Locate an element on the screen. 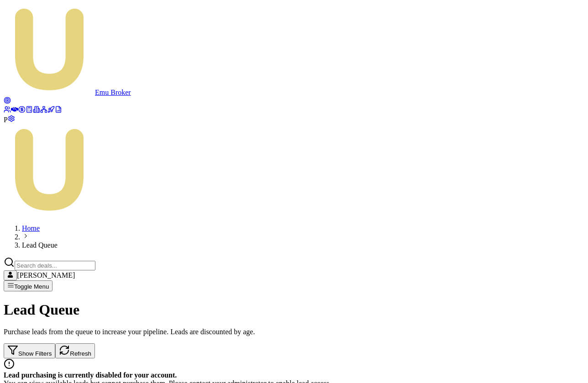 Image resolution: width=588 pixels, height=383 pixels. span: P is located at coordinates (6, 119).